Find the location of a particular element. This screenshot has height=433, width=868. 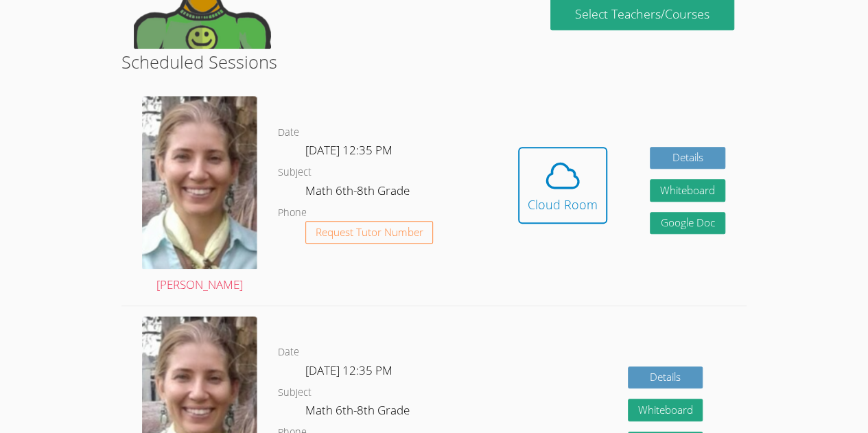

span: Request Tutor Number is located at coordinates (369, 232).